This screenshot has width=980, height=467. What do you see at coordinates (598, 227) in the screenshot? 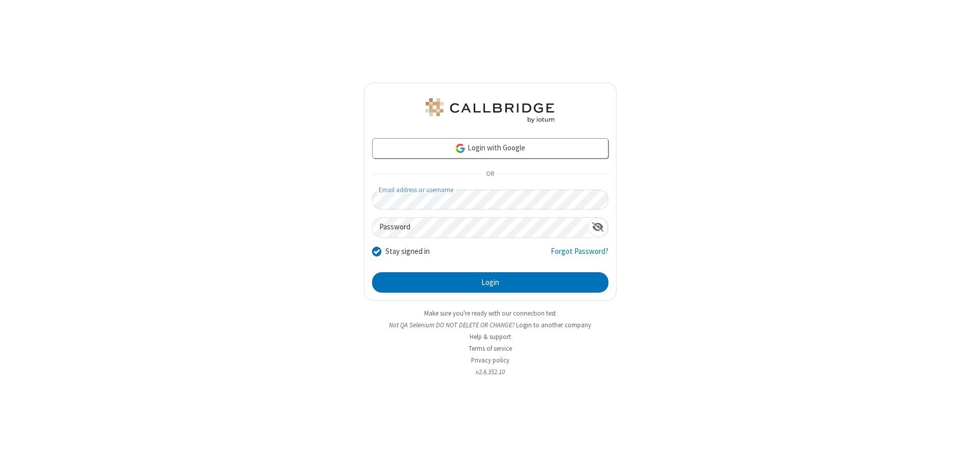
I see `div: Show password` at bounding box center [598, 227].